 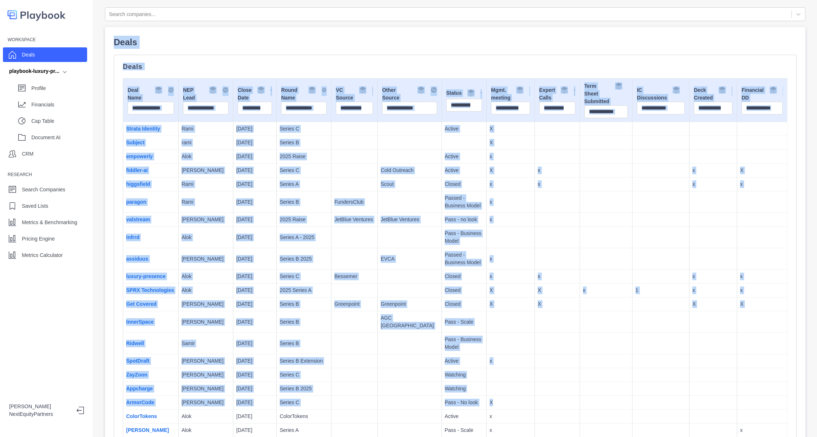 What do you see at coordinates (304, 403) in the screenshot?
I see `p: Series C` at bounding box center [304, 403].